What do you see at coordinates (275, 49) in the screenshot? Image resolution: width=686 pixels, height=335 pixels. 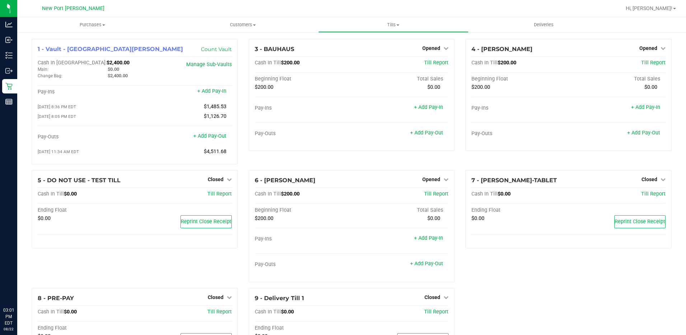 I see `span: 3 - BAUHAUS` at bounding box center [275, 49].